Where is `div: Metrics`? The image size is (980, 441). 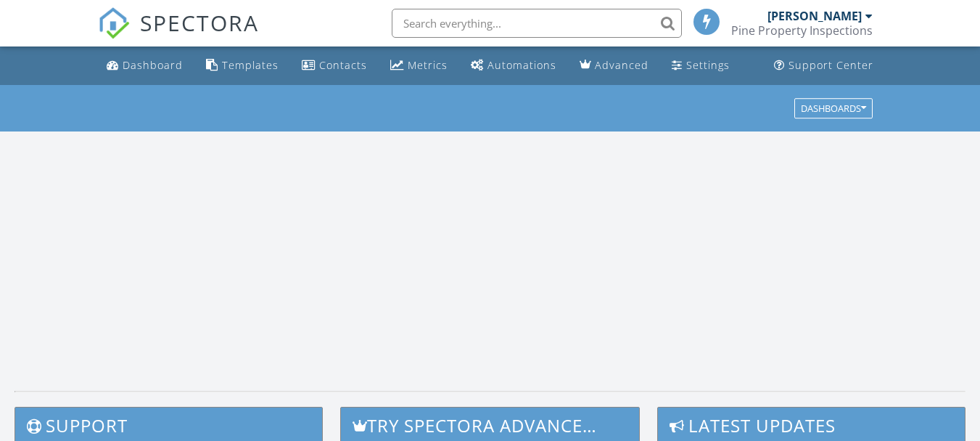
div: Metrics is located at coordinates (427, 65).